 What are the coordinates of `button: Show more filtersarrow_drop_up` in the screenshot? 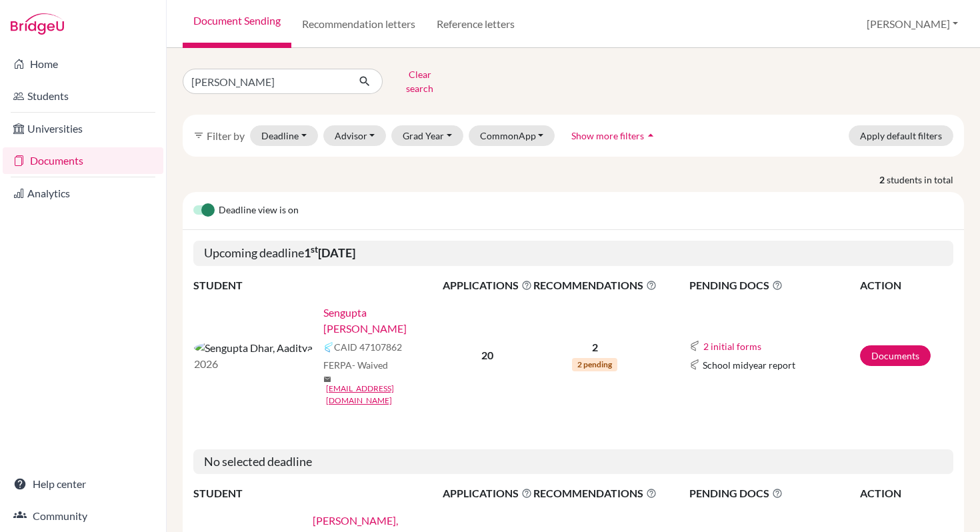 It's located at (614, 135).